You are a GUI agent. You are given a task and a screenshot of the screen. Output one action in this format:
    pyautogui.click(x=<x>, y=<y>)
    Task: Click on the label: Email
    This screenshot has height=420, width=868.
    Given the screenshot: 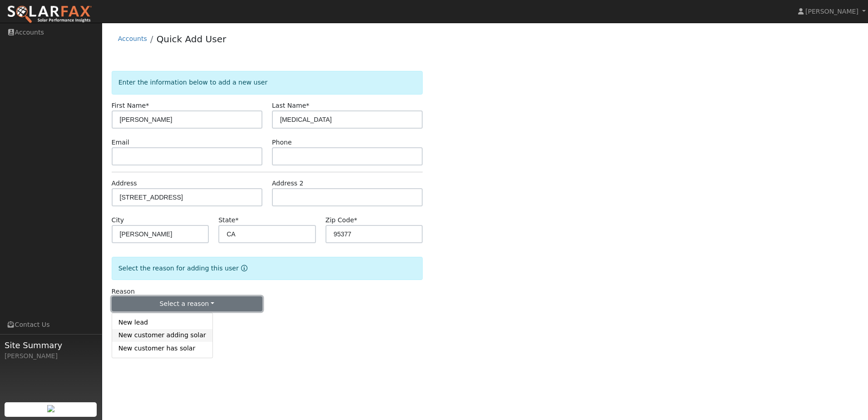 What is the action you would take?
    pyautogui.click(x=120, y=143)
    